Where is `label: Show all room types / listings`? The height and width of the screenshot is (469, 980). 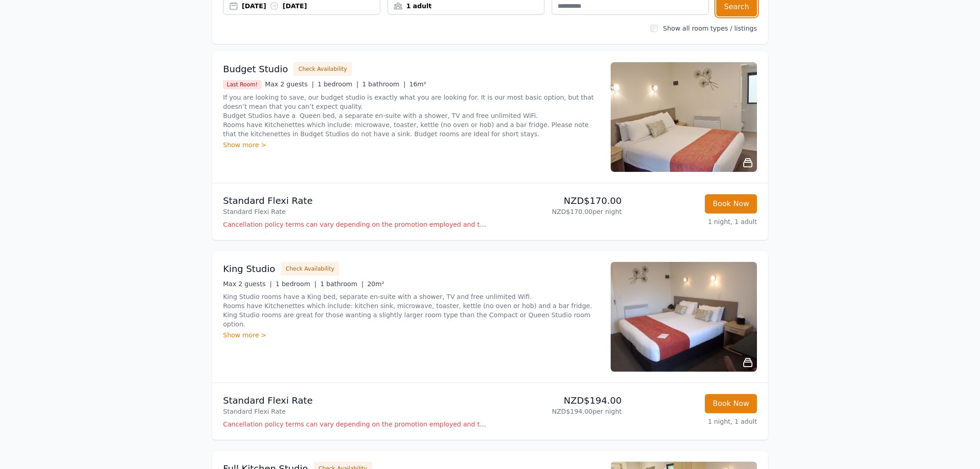
label: Show all room types / listings is located at coordinates (710, 28).